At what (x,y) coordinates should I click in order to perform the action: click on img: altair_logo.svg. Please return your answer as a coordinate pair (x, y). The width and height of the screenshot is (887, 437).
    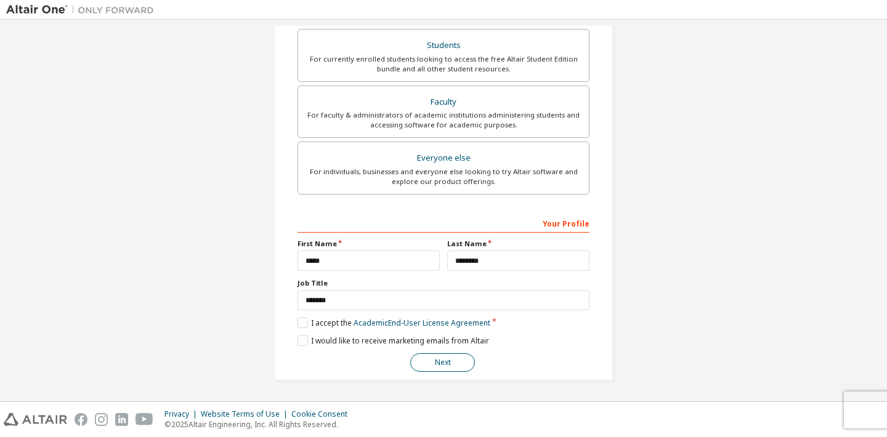
    Looking at the image, I should click on (35, 419).